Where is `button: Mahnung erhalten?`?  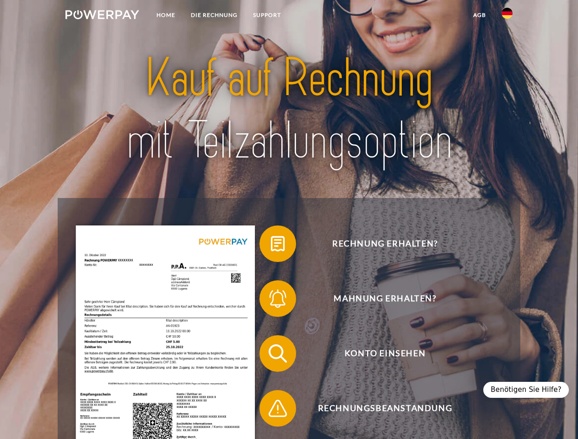
button: Mahnung erhalten? is located at coordinates (378, 299).